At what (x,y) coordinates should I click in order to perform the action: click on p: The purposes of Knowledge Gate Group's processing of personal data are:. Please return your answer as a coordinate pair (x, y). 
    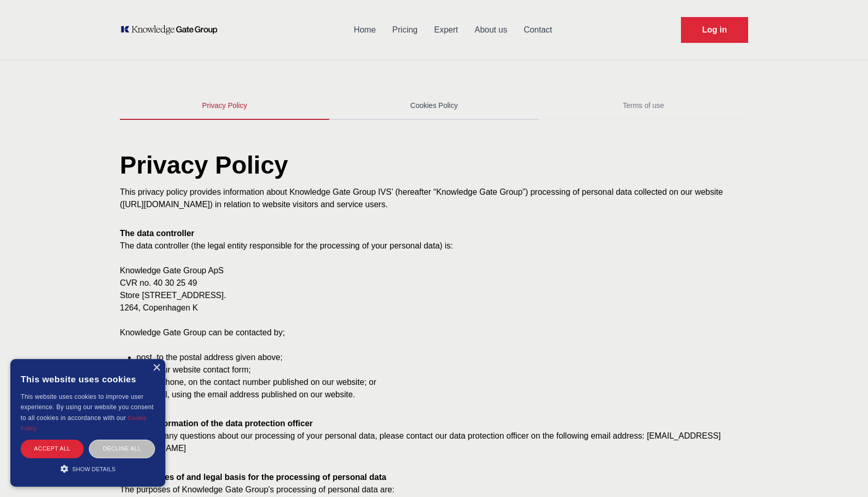
    Looking at the image, I should click on (434, 490).